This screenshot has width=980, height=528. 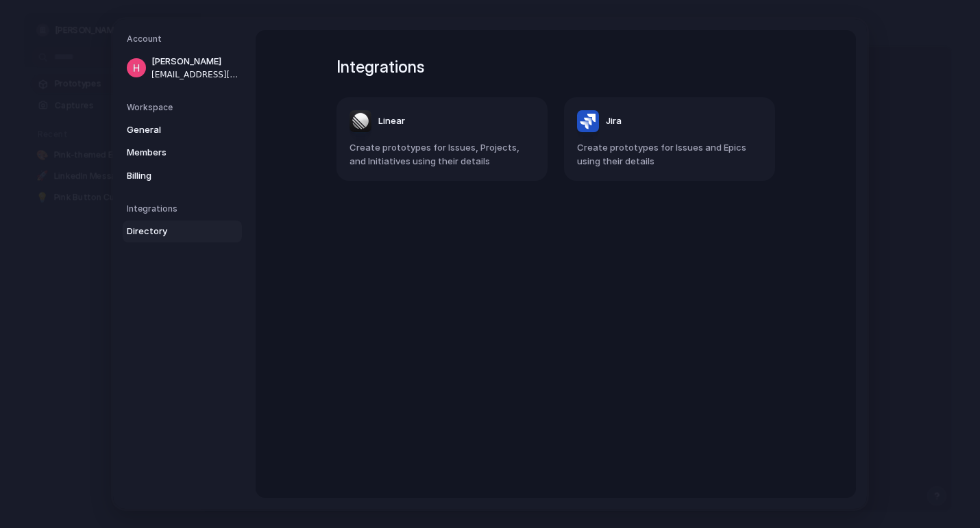 I want to click on span: Members, so click(x=171, y=153).